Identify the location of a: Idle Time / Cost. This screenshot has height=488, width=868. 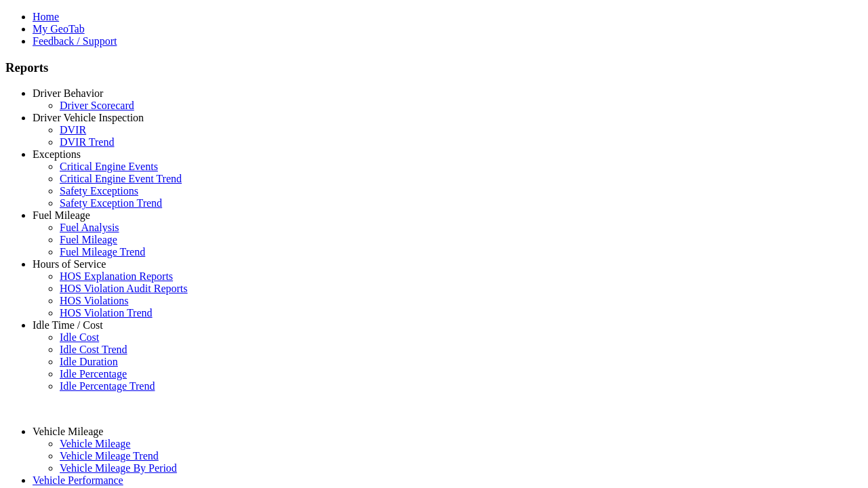
(68, 324).